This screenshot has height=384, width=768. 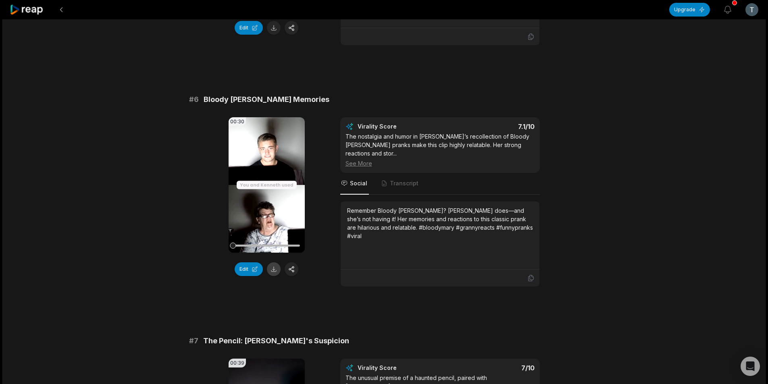 What do you see at coordinates (689, 10) in the screenshot?
I see `button: Upgrade` at bounding box center [689, 10].